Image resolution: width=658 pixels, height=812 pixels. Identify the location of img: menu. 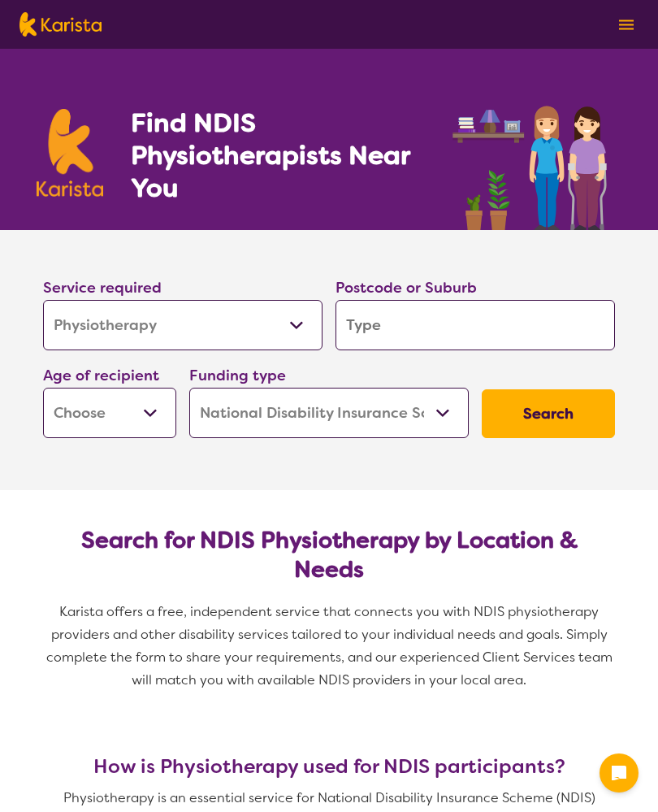
(627, 24).